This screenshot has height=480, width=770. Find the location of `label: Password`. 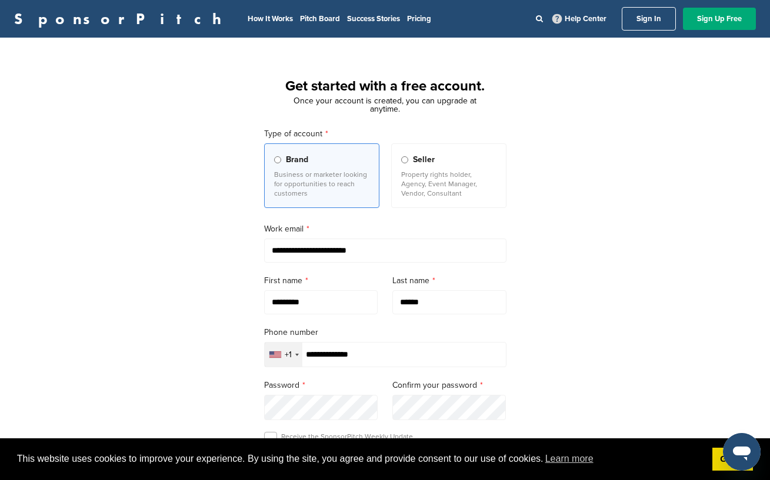

label: Password is located at coordinates (321, 386).